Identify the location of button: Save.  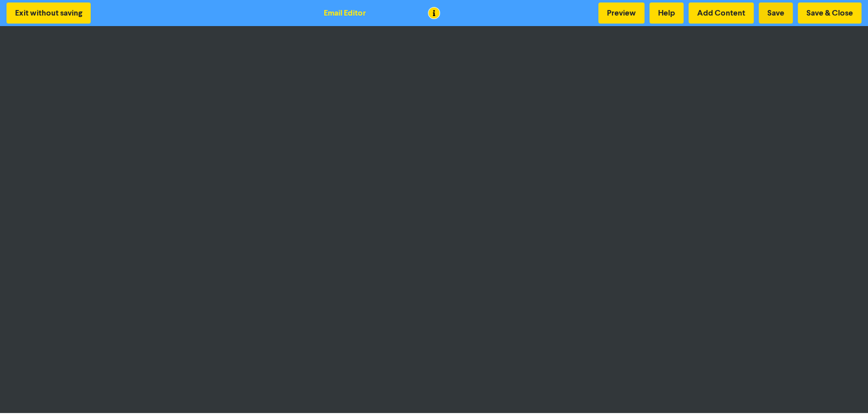
(775, 13).